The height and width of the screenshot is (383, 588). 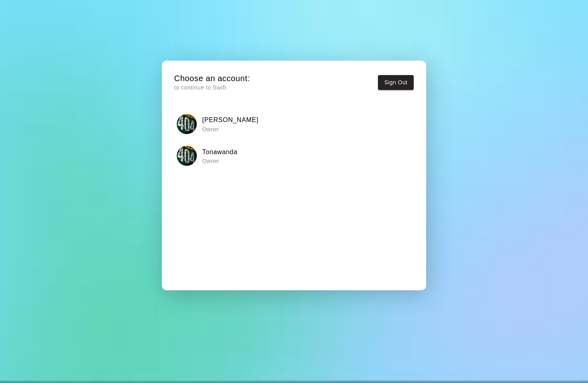 What do you see at coordinates (212, 87) in the screenshot?
I see `p: to continue to Swift` at bounding box center [212, 87].